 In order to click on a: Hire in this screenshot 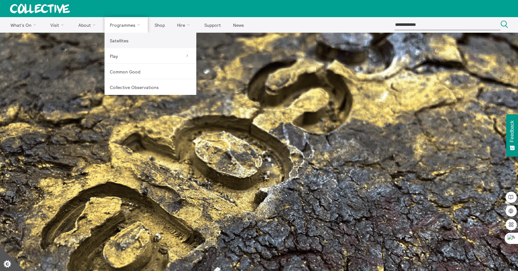, I will do `click(185, 25)`.